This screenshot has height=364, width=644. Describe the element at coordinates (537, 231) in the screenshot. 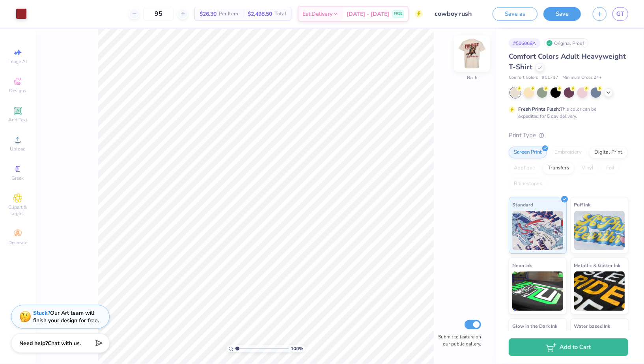

I see `img: Standard` at that location.